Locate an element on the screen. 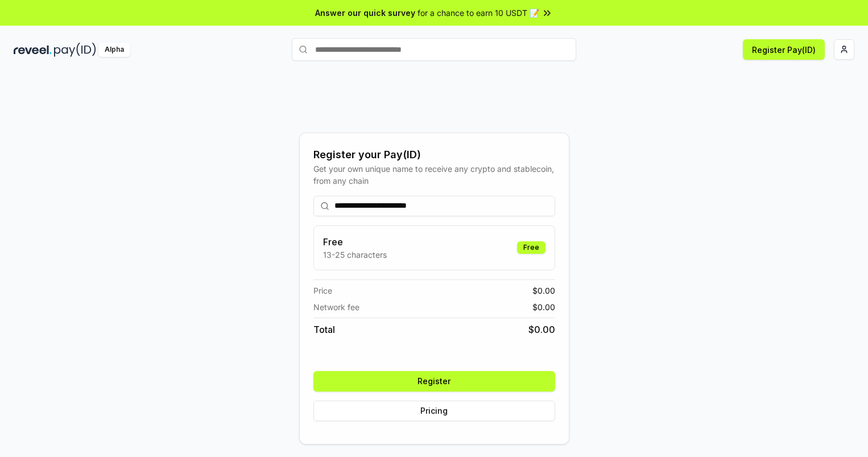 This screenshot has height=457, width=868. div: Alpha is located at coordinates (115, 49).